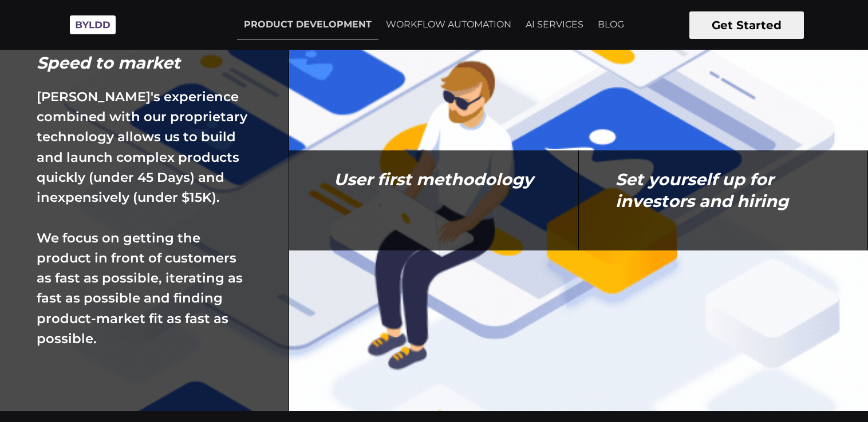 This screenshot has width=868, height=422. I want to click on a: BLOG, so click(611, 24).